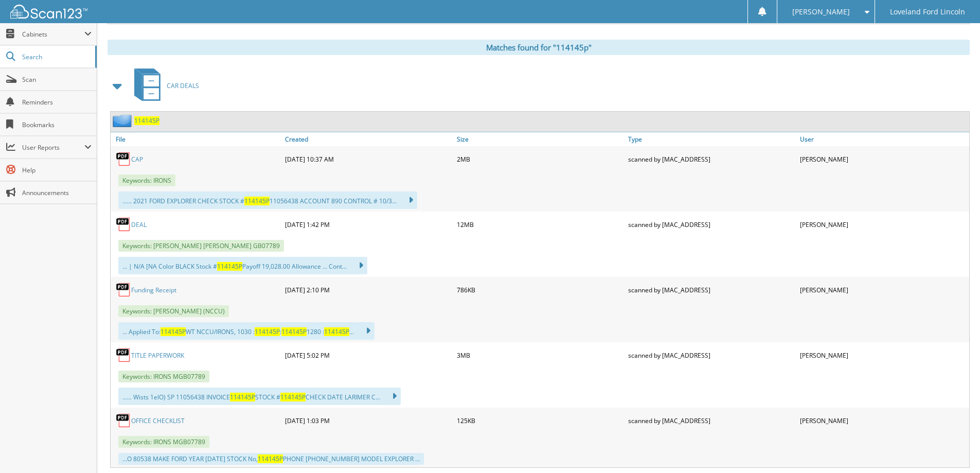  I want to click on a: Size, so click(541, 139).